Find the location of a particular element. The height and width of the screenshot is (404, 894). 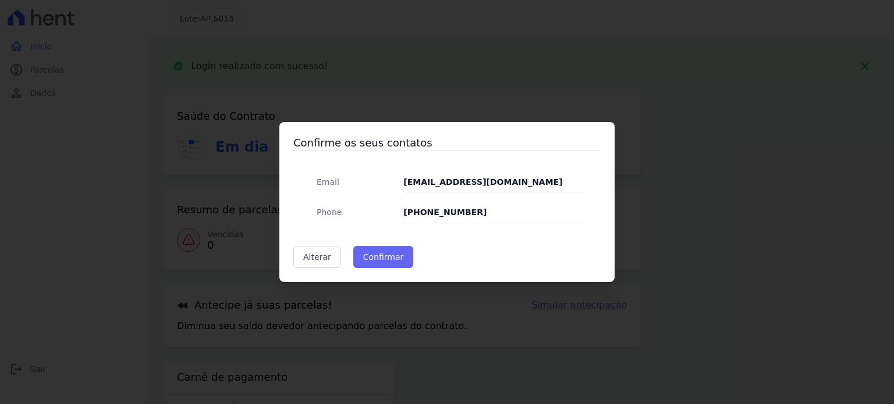

h3: Confirme os seus contatos is located at coordinates (447, 143).